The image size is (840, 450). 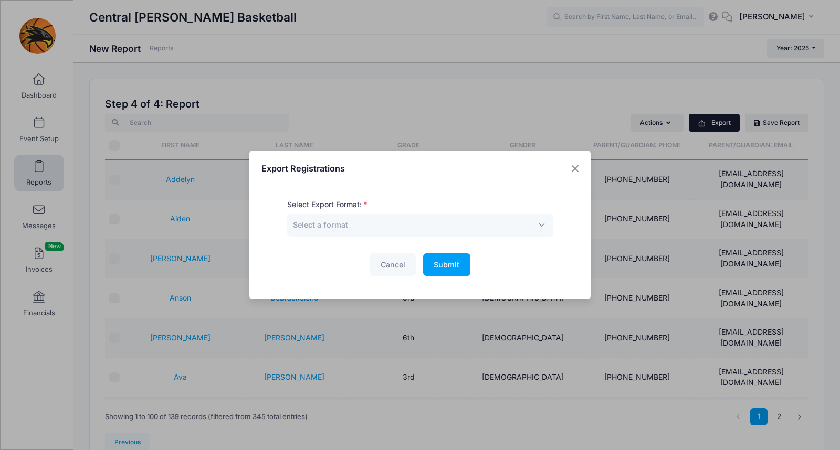 What do you see at coordinates (575, 169) in the screenshot?
I see `button: Close` at bounding box center [575, 169].